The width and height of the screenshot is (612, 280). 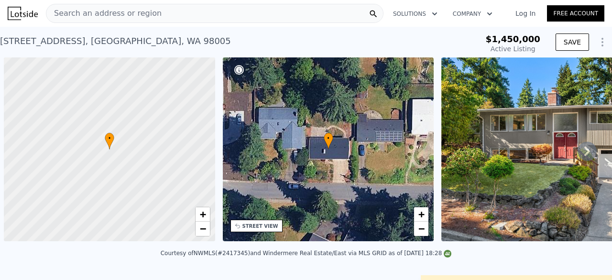 I want to click on span: $1,450,000, so click(x=513, y=39).